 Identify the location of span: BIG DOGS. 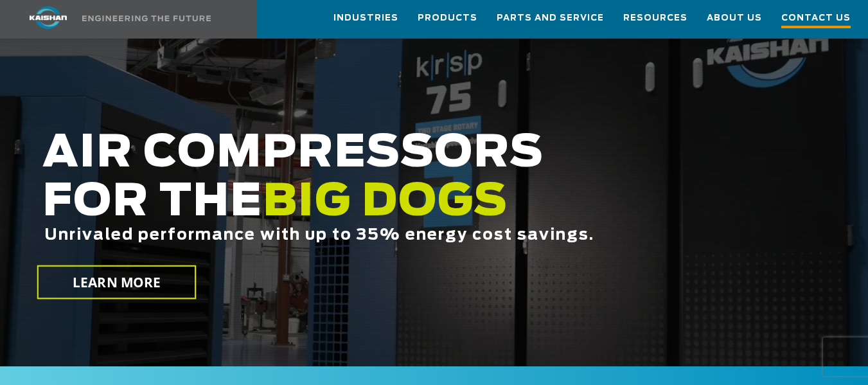
(386, 202).